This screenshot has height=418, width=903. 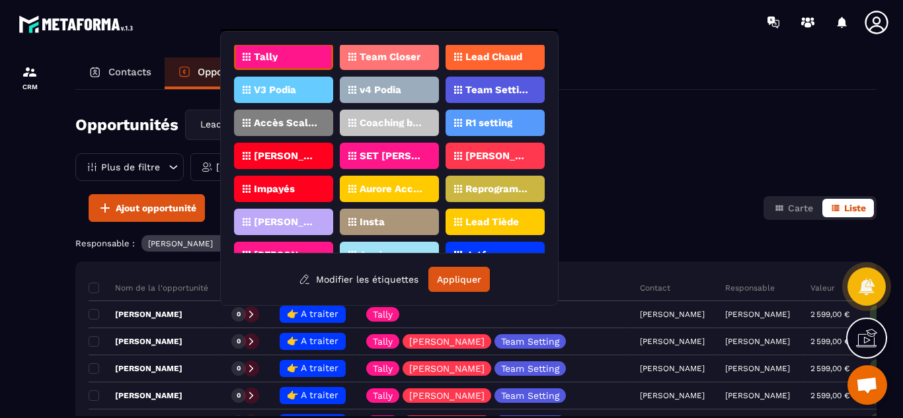 What do you see at coordinates (147, 208) in the screenshot?
I see `button: Ajout opportunité` at bounding box center [147, 208].